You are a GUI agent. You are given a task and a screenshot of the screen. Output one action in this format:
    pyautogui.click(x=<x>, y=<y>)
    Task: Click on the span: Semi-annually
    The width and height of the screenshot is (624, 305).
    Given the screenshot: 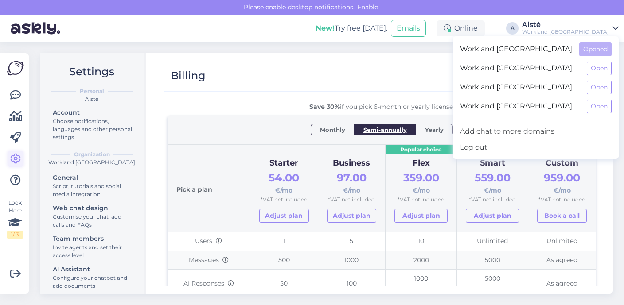 What is the action you would take?
    pyautogui.click(x=385, y=130)
    